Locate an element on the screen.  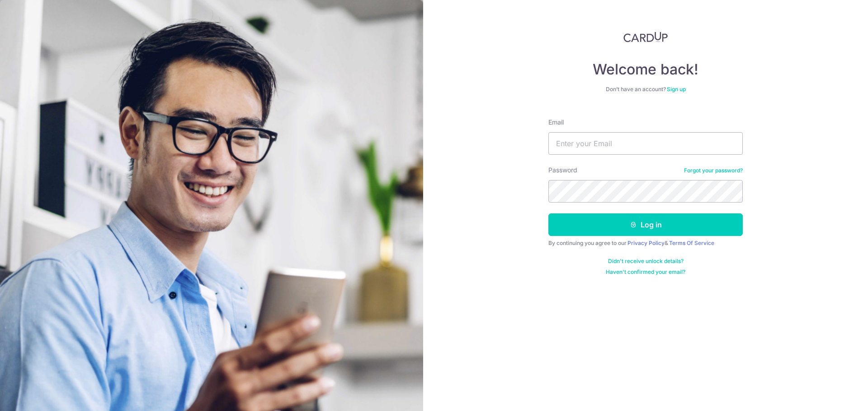
a: Haven't confirmed your email? is located at coordinates (645, 273).